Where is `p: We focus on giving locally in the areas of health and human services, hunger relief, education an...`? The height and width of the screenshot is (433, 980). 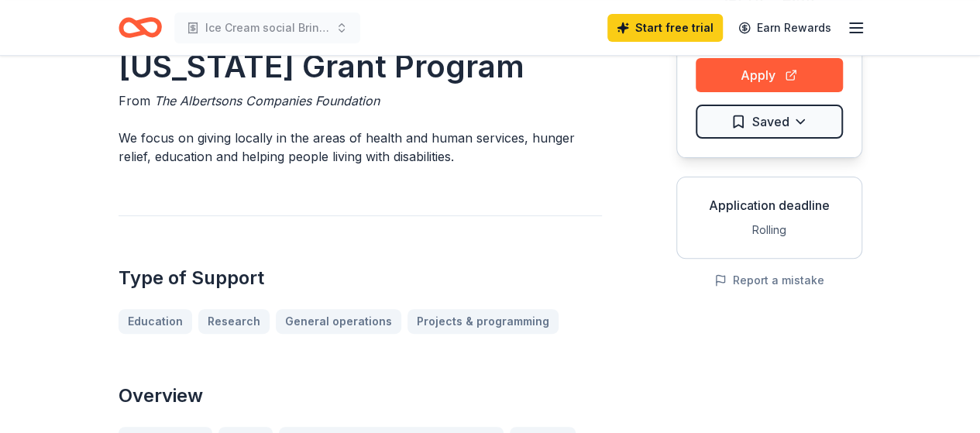
p: We focus on giving locally in the areas of health and human services, hunger relief, education an... is located at coordinates (361, 147).